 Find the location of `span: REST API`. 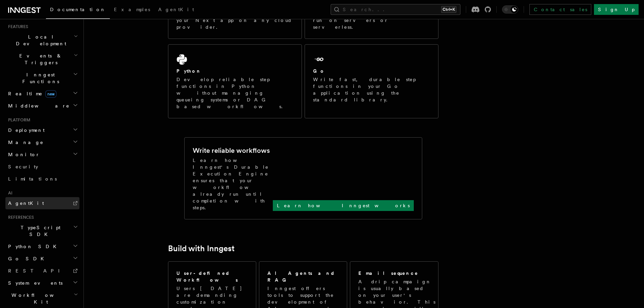

span: REST API is located at coordinates (37, 270).